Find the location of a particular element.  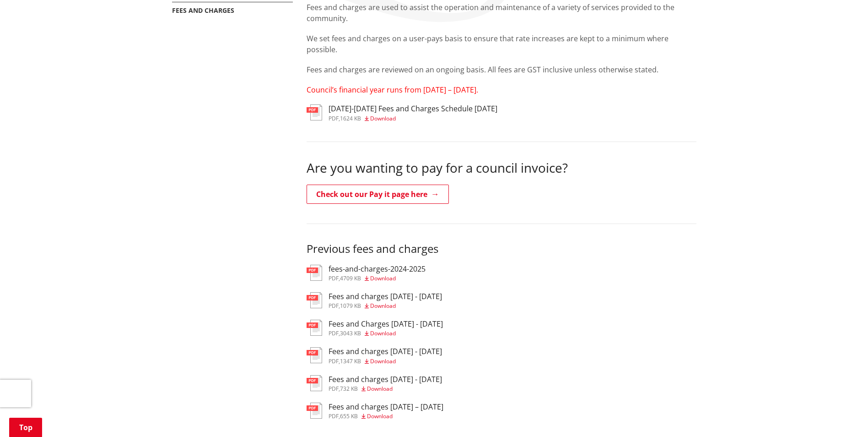

h3: fees-and-charges-2024-2025 is located at coordinates (377, 269).